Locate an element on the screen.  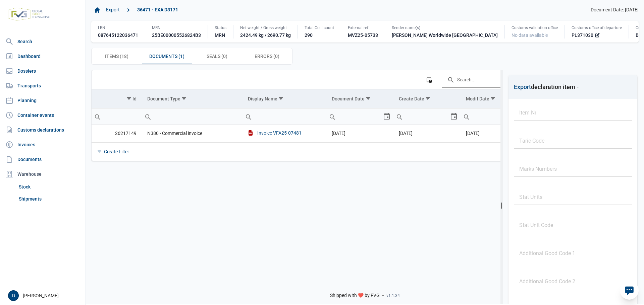
div: Invoice VFA25-07481 is located at coordinates (275, 133).